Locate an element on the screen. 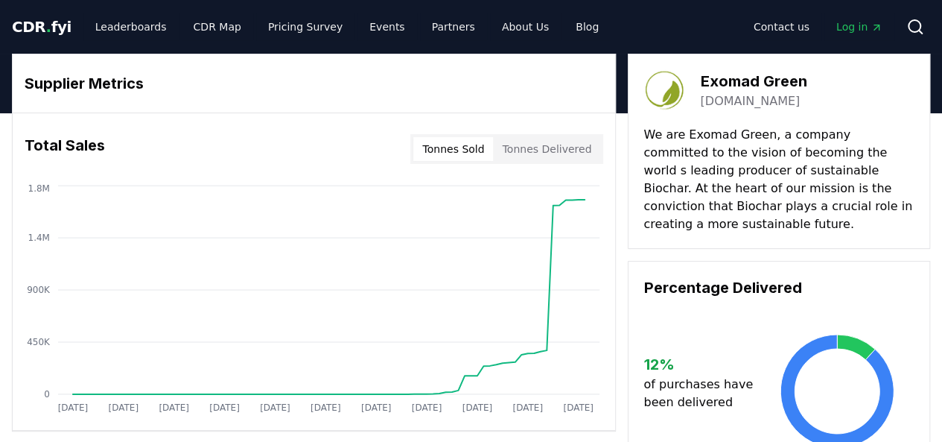 The image size is (942, 442). a: Leaderboards is located at coordinates (131, 27).